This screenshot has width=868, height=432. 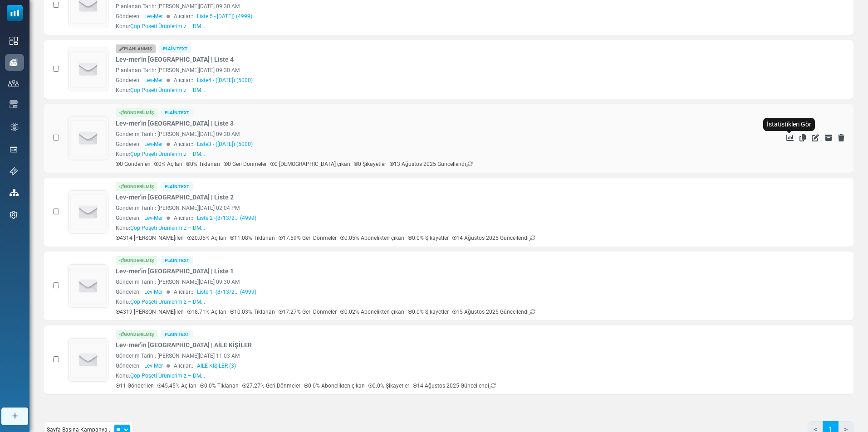 What do you see at coordinates (14, 149) in the screenshot?
I see `img: landing_pages.svg` at bounding box center [14, 149].